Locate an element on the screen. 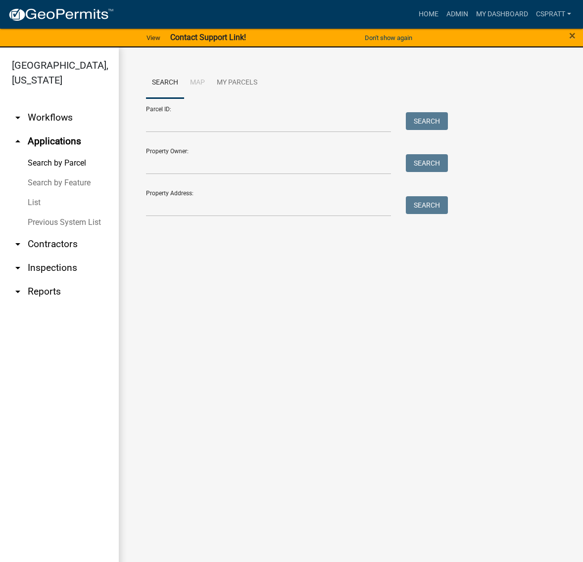 This screenshot has width=583, height=562. a: My Dashboard is located at coordinates (502, 14).